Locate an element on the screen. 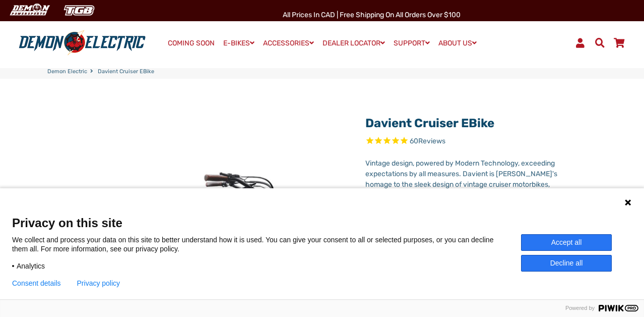  a: DEALER LOCATOR is located at coordinates (354, 43).